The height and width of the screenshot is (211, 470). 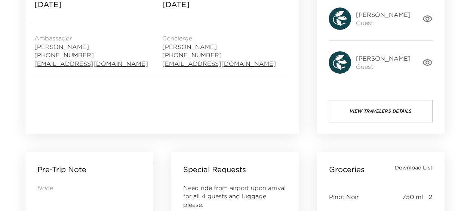 I want to click on p: None, so click(x=89, y=188).